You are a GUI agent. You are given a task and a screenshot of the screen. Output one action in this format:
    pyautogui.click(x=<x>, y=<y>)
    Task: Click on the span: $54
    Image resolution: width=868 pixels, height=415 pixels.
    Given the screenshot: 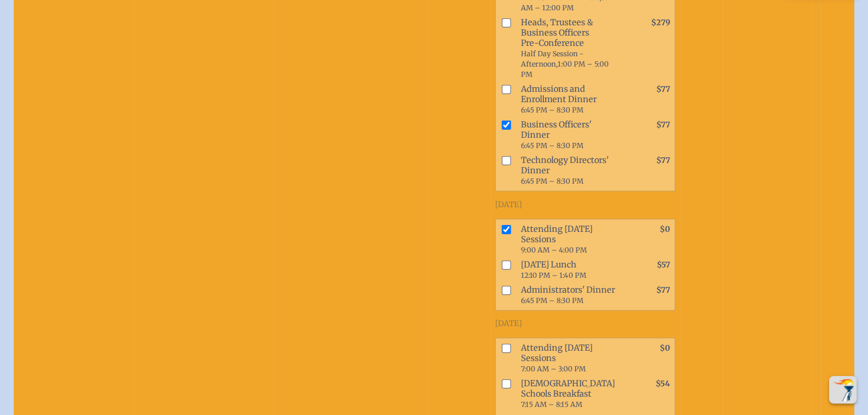 What is the action you would take?
    pyautogui.click(x=663, y=384)
    